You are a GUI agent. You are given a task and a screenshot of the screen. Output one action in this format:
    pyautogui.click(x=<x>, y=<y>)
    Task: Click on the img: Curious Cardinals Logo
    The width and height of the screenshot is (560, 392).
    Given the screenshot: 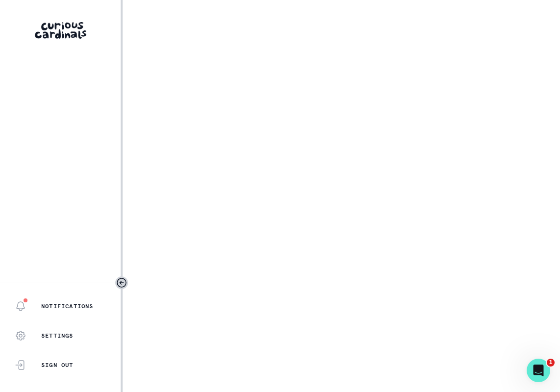 What is the action you would take?
    pyautogui.click(x=60, y=30)
    